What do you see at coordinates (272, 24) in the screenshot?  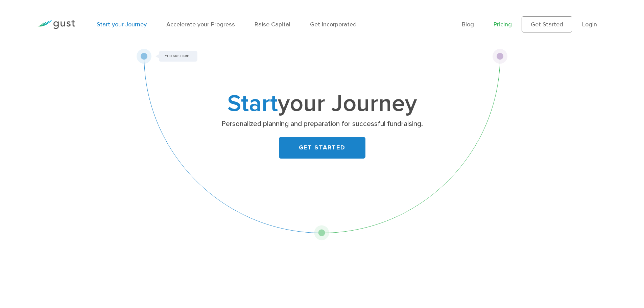 I see `a: Raise Capital` at bounding box center [272, 24].